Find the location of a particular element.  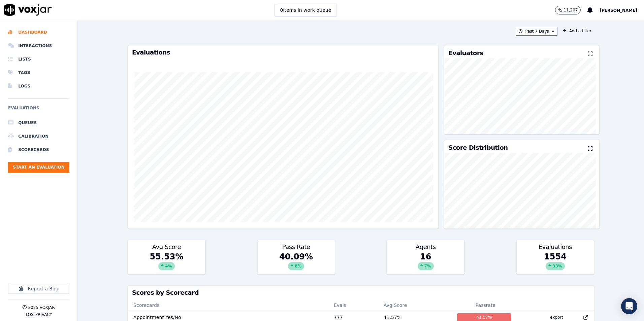

p: 2025 Voxjar is located at coordinates (41, 308).